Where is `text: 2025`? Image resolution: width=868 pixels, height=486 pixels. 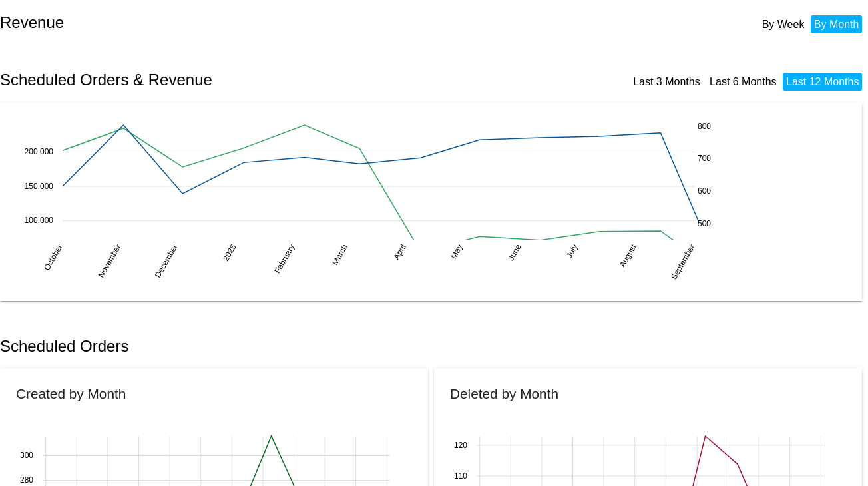 text: 2025 is located at coordinates (229, 253).